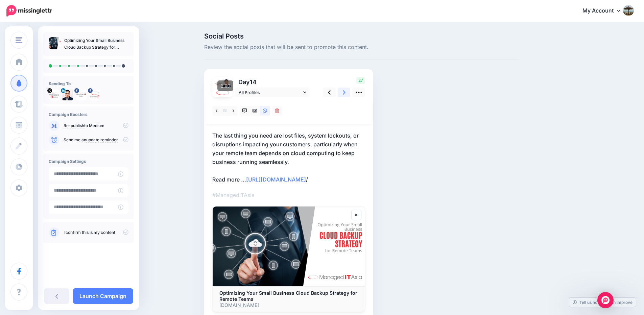 Image resolution: width=644 pixels, height=315 pixels. I want to click on b: Optimizing Your Small Business Cloud Backup Strategy for Remote Teams, so click(289, 296).